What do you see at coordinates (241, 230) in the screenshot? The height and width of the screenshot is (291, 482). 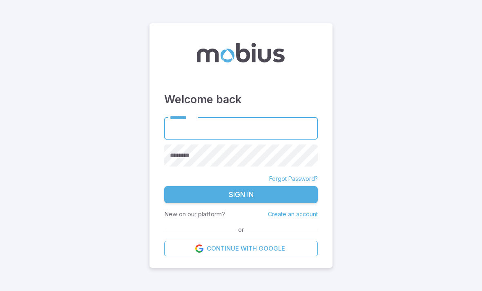 I see `span: or` at bounding box center [241, 230].